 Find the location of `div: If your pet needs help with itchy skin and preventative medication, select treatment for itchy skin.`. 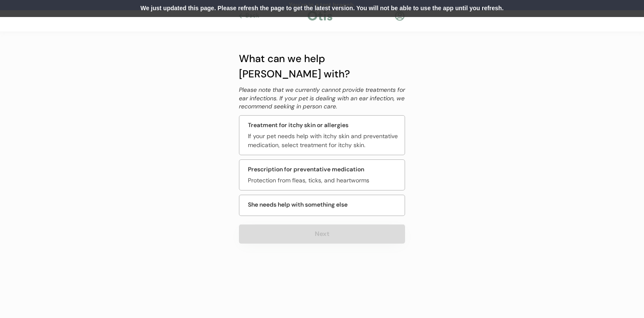

div: If your pet needs help with itchy skin and preventative medication, select treatment for itchy skin. is located at coordinates (324, 141).